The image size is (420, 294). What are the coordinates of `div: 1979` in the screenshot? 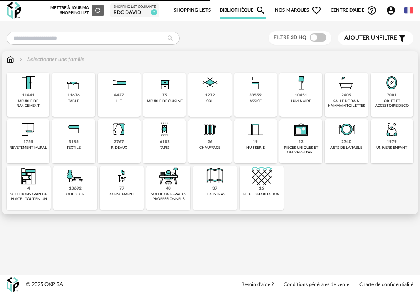 It's located at (392, 142).